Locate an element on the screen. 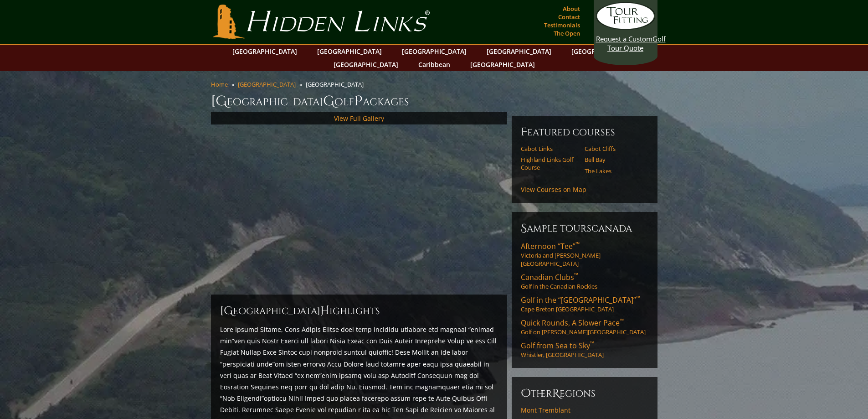  h6: Featured Courses is located at coordinates (584, 132).